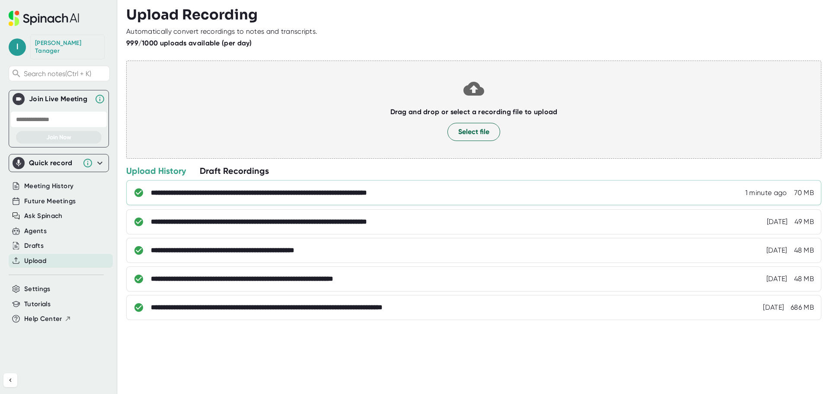 This screenshot has width=830, height=394. What do you see at coordinates (49, 186) in the screenshot?
I see `span: Meeting History` at bounding box center [49, 186].